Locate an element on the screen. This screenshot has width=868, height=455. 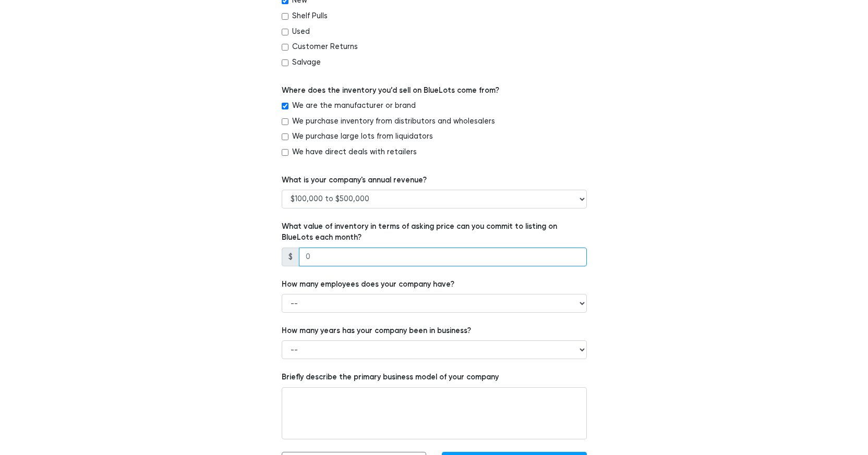
label: What value of inventory in terms of asking price can you commit to listing on BlueLots each month? is located at coordinates (434, 232).